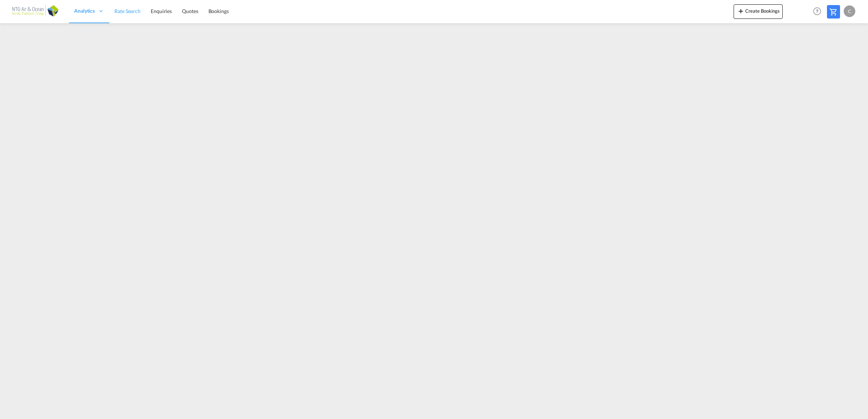 This screenshot has width=868, height=419. What do you see at coordinates (817, 11) in the screenshot?
I see `span: Help` at bounding box center [817, 11].